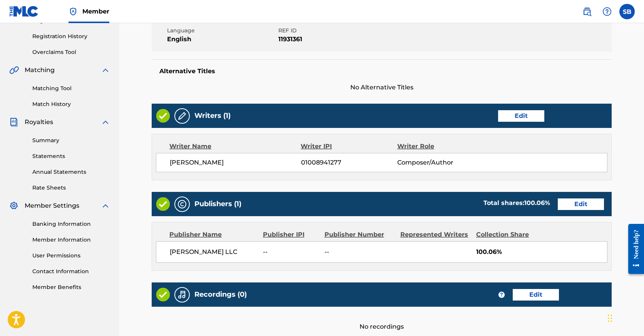 The image size is (644, 336). Describe the element at coordinates (218, 203) in the screenshot. I see `h5: Publishers (1)` at that location.